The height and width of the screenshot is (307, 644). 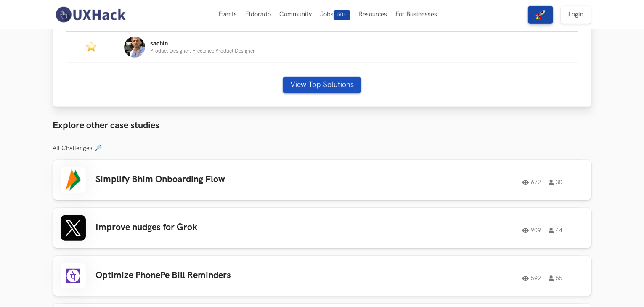 I want to click on h3: Optimize PhonePe Bill Reminders, so click(x=216, y=276).